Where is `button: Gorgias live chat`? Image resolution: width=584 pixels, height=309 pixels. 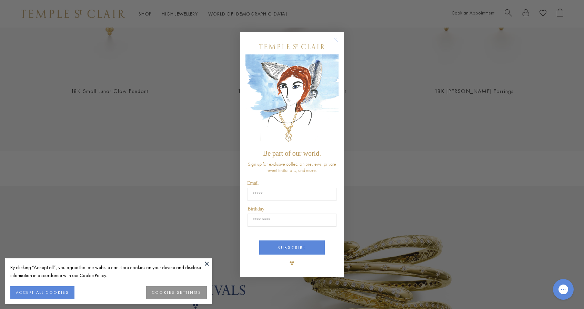
button: Gorgias live chat is located at coordinates (14, 13).